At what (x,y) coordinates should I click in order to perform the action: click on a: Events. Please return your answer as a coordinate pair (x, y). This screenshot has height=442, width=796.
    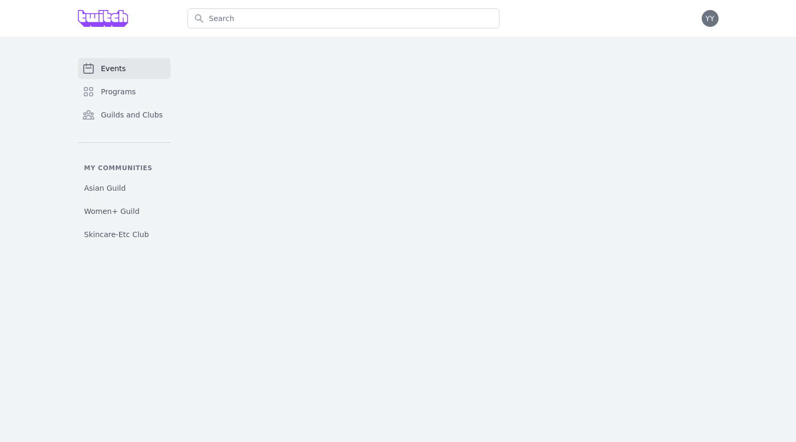
    Looking at the image, I should click on (124, 69).